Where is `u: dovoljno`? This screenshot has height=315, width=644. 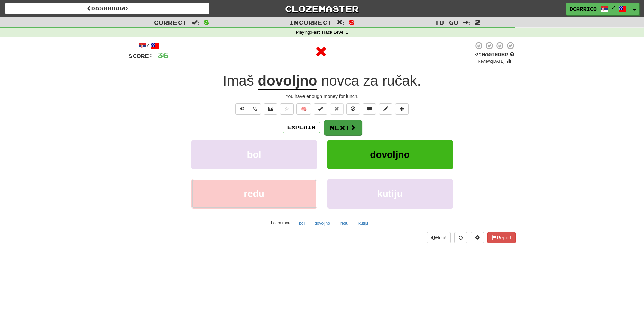
u: dovoljno is located at coordinates (287, 81).